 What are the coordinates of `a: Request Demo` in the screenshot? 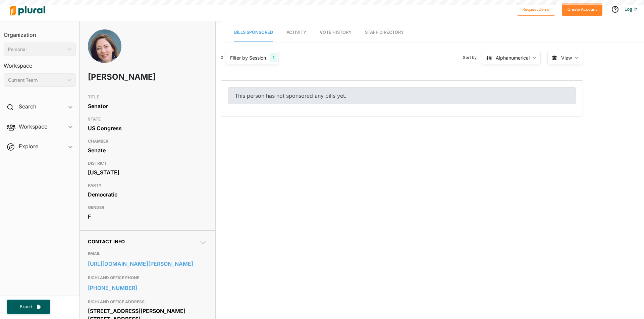 It's located at (536, 9).